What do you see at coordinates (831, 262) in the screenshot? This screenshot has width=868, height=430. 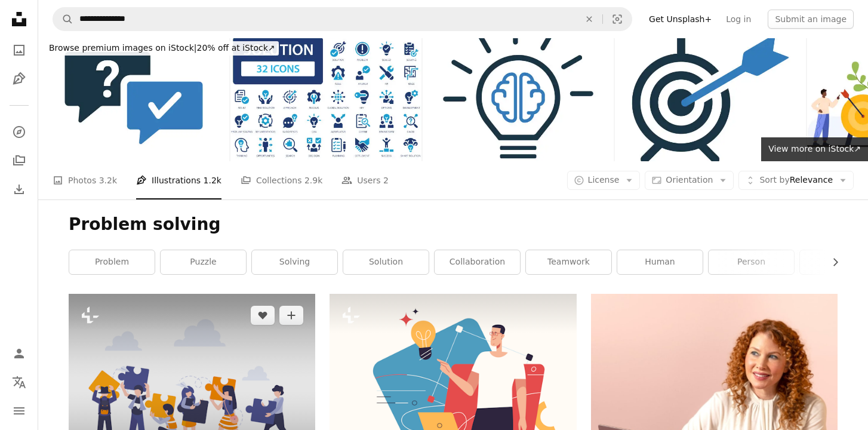 I see `button: scroll list to the right` at bounding box center [831, 262].